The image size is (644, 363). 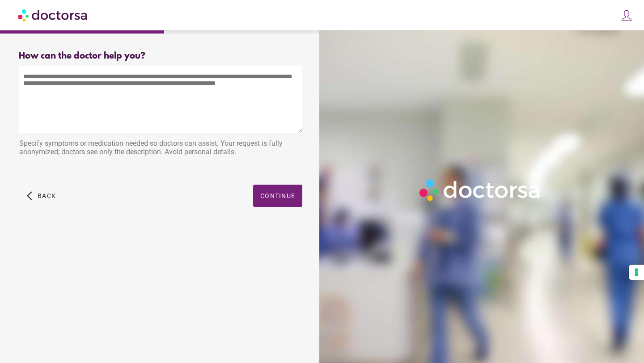 What do you see at coordinates (278, 196) in the screenshot?
I see `span: Continue` at bounding box center [278, 196].